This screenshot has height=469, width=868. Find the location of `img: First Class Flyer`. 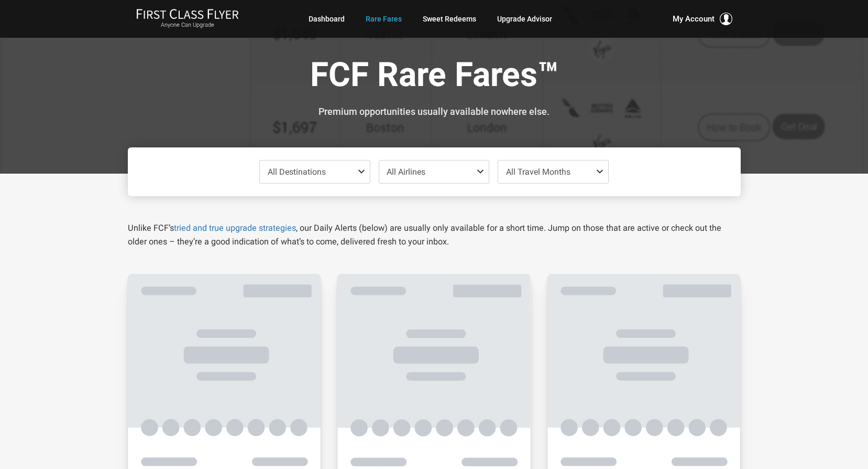

img: First Class Flyer is located at coordinates (187, 13).